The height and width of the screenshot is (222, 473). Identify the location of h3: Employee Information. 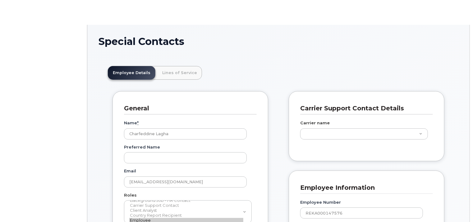
(364, 188).